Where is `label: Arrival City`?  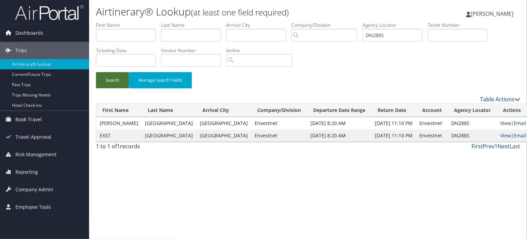
label: Arrival City is located at coordinates (259, 25).